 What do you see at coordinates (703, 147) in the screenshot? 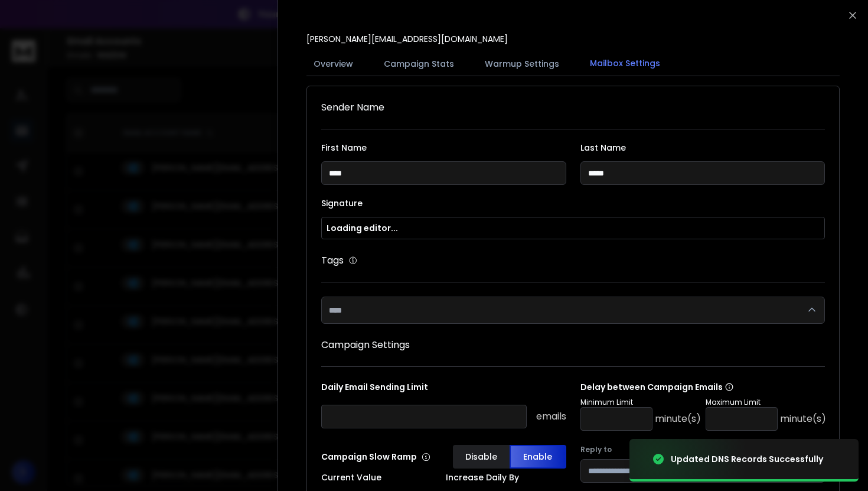
I see `label: Last Name` at bounding box center [703, 147].